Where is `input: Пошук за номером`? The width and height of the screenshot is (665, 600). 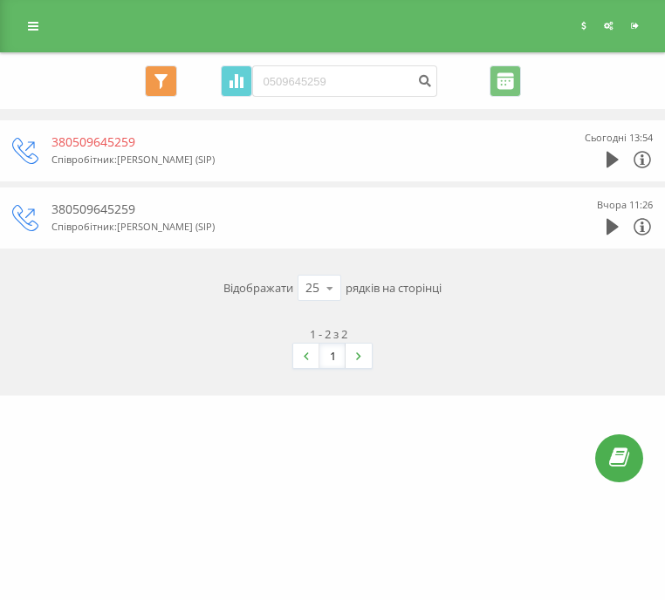
input: Пошук за номером is located at coordinates (345, 81).